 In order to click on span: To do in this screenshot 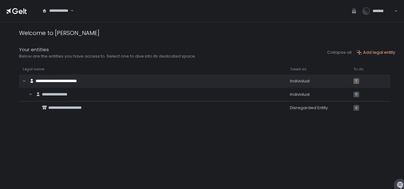, I will do `click(358, 69)`.